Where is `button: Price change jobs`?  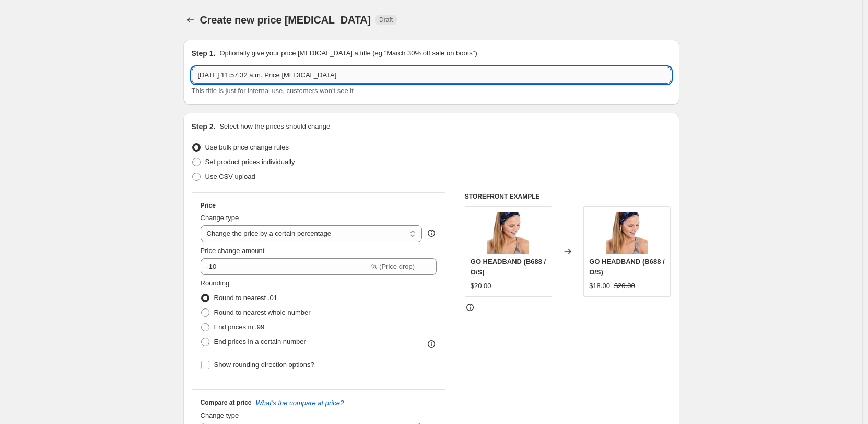 button: Price change jobs is located at coordinates (191, 20).